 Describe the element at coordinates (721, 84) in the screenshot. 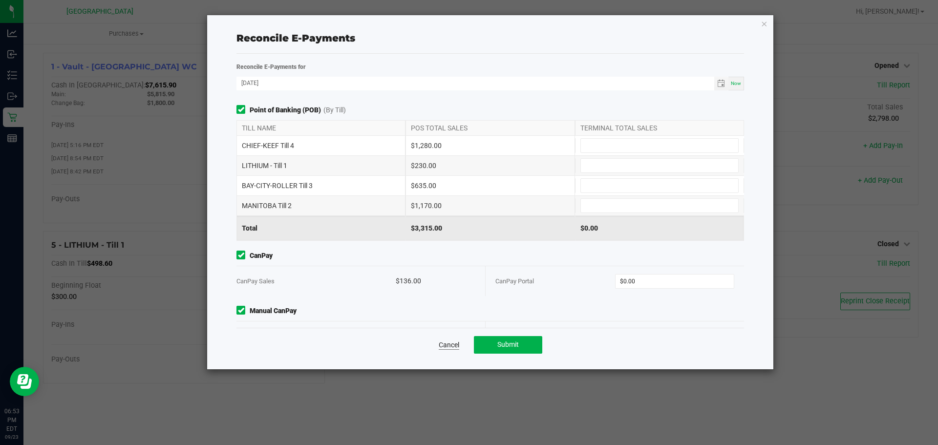

I see `span: Toggle calendar` at that location.